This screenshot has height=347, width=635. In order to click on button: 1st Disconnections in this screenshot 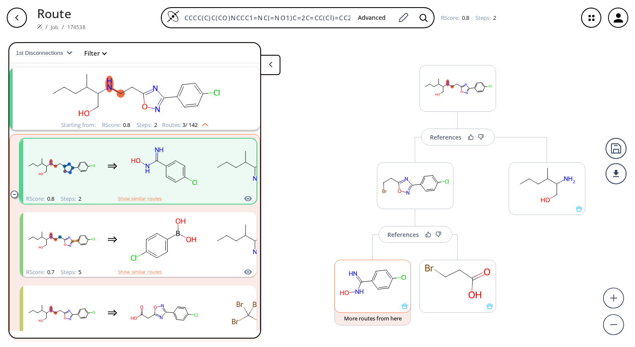, I will do `click(48, 53)`.